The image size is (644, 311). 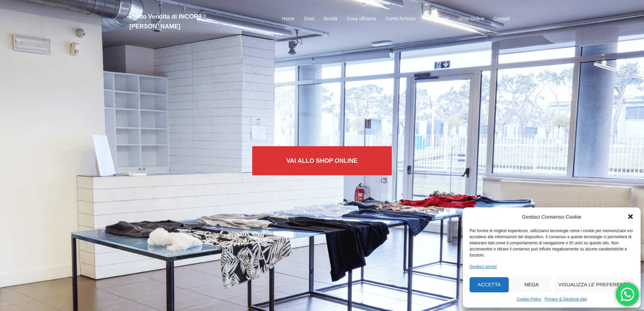 I want to click on button: Accetta, so click(x=489, y=284).